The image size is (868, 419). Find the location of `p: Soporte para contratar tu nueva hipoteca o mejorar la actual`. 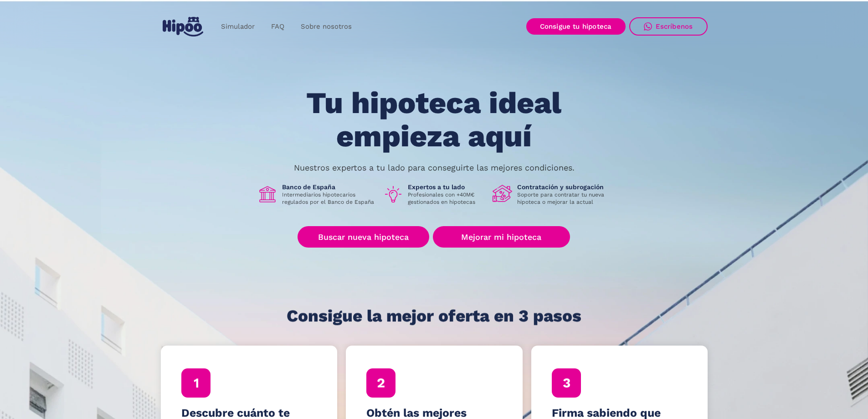

p: Soporte para contratar tu nueva hipoteca o mejorar la actual is located at coordinates (564, 199).